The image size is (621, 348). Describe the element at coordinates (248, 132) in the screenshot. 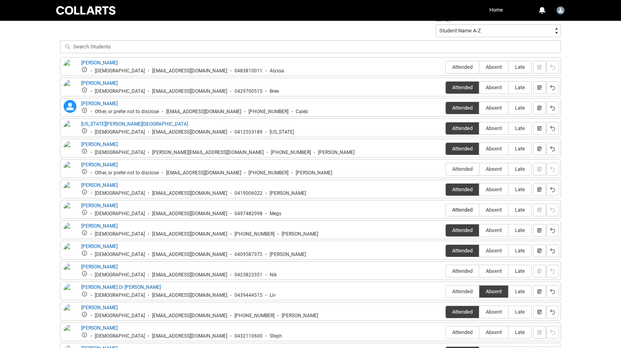

I see `div: 0412553189` at that location.